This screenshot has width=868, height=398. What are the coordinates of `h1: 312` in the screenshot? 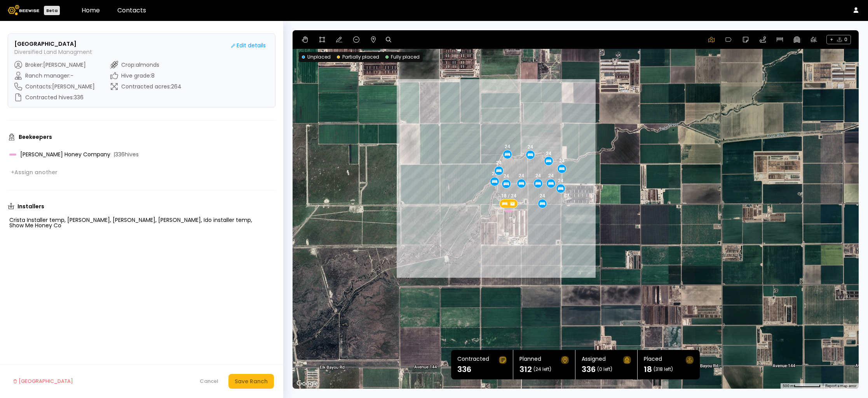 It's located at (526, 370).